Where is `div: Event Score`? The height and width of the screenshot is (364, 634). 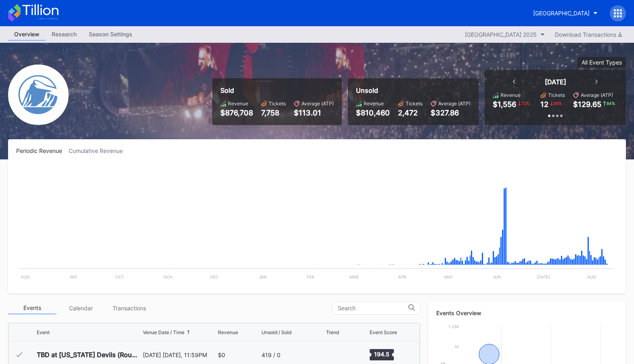 div: Event Score is located at coordinates (383, 332).